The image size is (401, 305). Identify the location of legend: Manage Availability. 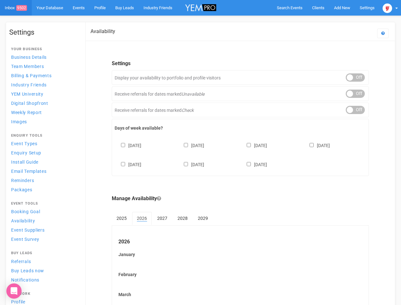
(240, 198).